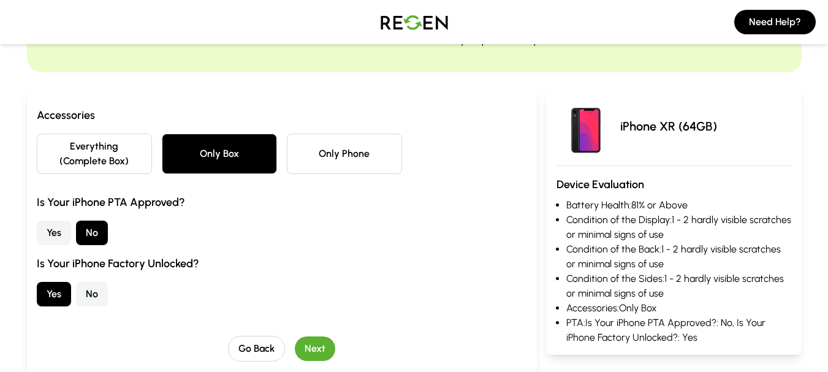 The width and height of the screenshot is (828, 372). What do you see at coordinates (315, 349) in the screenshot?
I see `button: Next` at bounding box center [315, 349].